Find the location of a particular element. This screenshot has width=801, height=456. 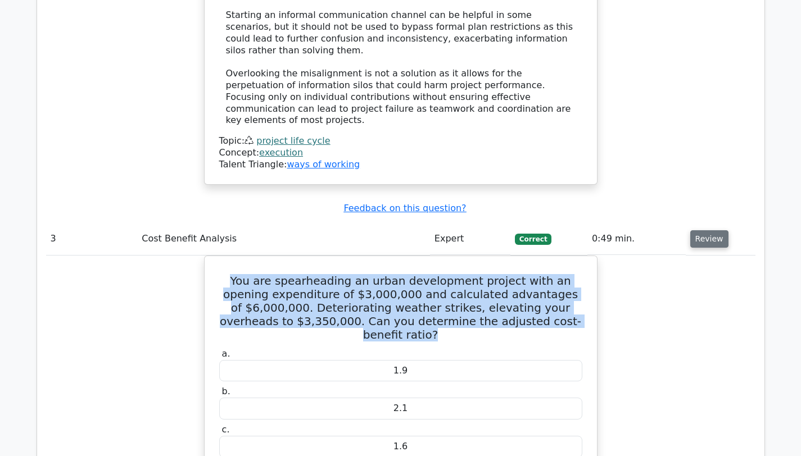

td: Cost Benefit Analysis is located at coordinates (283, 239).